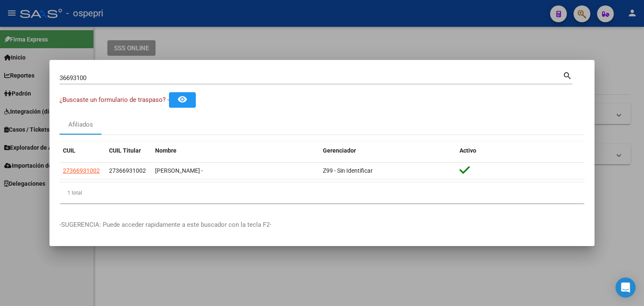 The image size is (644, 306). Describe the element at coordinates (114, 100) in the screenshot. I see `span: ¿Buscaste un formulario de traspaso? -` at that location.